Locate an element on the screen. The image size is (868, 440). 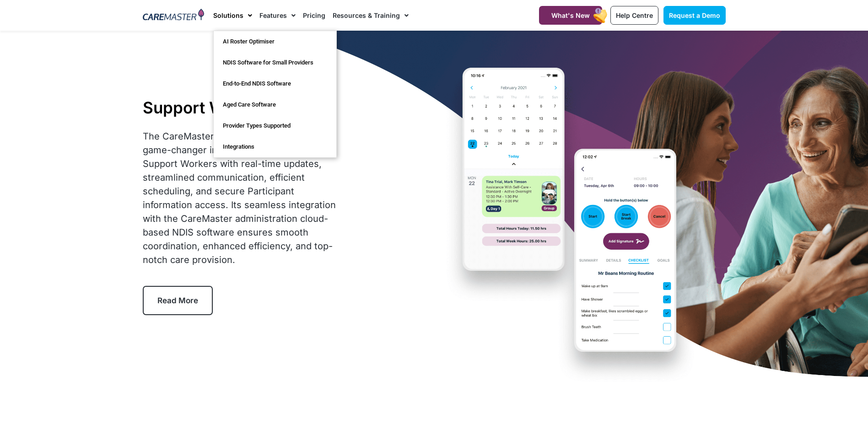
ul: Solutions is located at coordinates (275, 94).